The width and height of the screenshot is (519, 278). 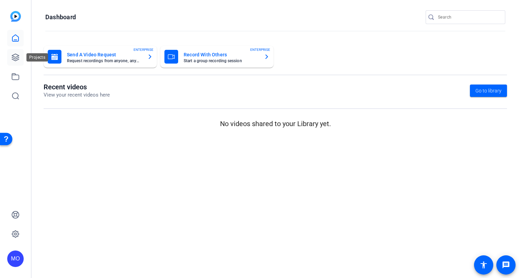 What do you see at coordinates (275, 124) in the screenshot?
I see `p: No videos shared to your Library yet.` at bounding box center [275, 124].